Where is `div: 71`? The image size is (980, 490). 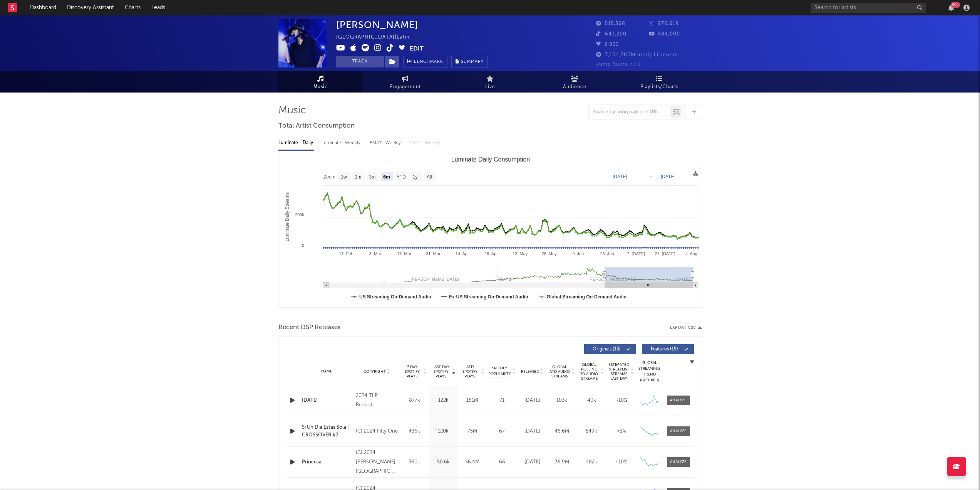 div: 71 is located at coordinates (502, 400).